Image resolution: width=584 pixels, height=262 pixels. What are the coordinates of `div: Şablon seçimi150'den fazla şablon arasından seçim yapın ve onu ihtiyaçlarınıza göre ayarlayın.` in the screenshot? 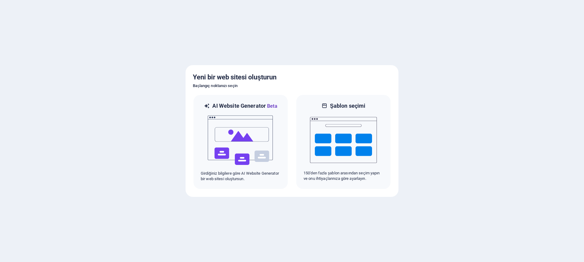 It's located at (343, 142).